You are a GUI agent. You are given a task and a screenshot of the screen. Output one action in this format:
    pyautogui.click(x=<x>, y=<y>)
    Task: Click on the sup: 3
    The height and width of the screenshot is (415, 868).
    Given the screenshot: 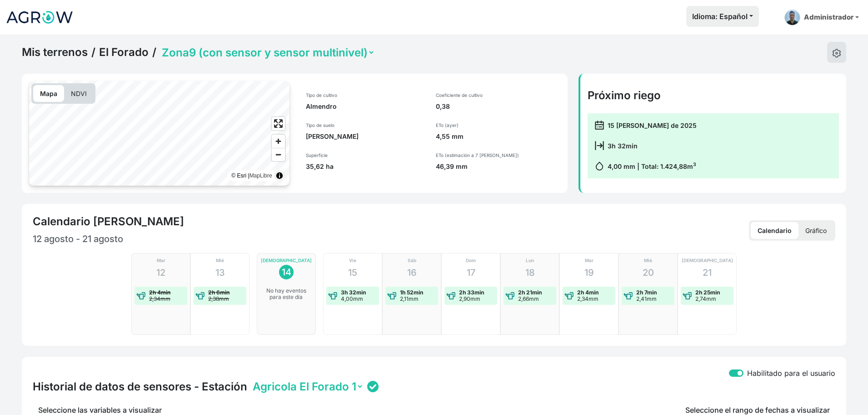 What is the action you would take?
    pyautogui.click(x=694, y=164)
    